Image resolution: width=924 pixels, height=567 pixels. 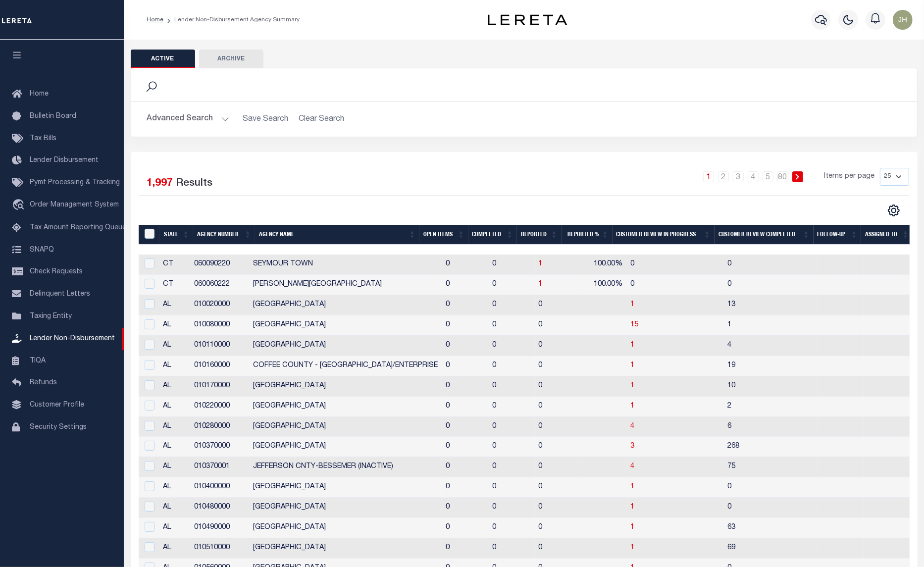 What do you see at coordinates (345, 467) in the screenshot?
I see `td: JEFFERSON CNTY-BESSEMER (INACTIVE)` at bounding box center [345, 467].